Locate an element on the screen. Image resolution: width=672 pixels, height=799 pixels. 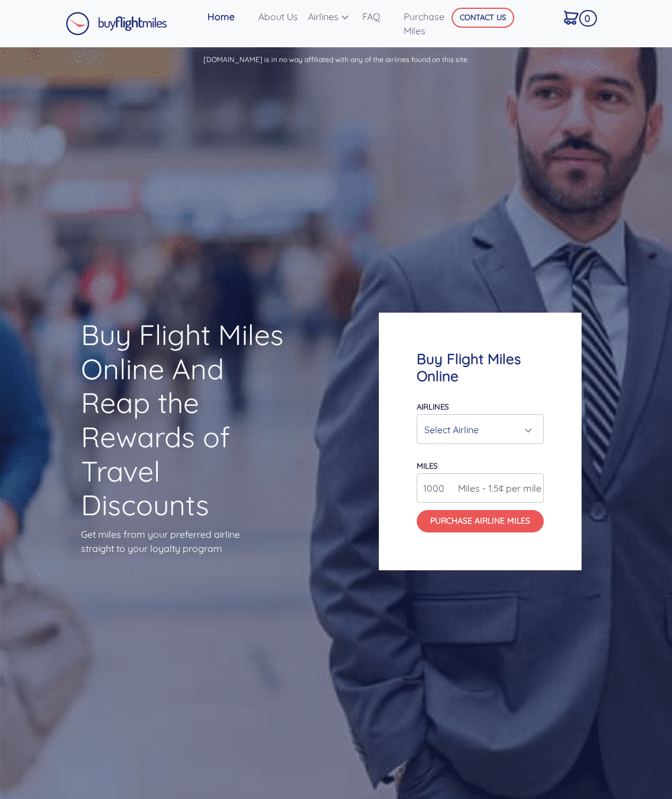
div: Select Airline is located at coordinates (476, 430).